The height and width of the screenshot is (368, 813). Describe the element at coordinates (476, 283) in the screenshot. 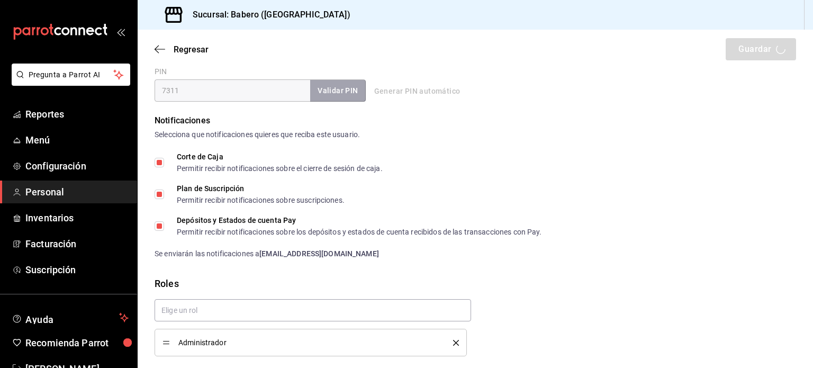

I see `div: Roles` at that location.